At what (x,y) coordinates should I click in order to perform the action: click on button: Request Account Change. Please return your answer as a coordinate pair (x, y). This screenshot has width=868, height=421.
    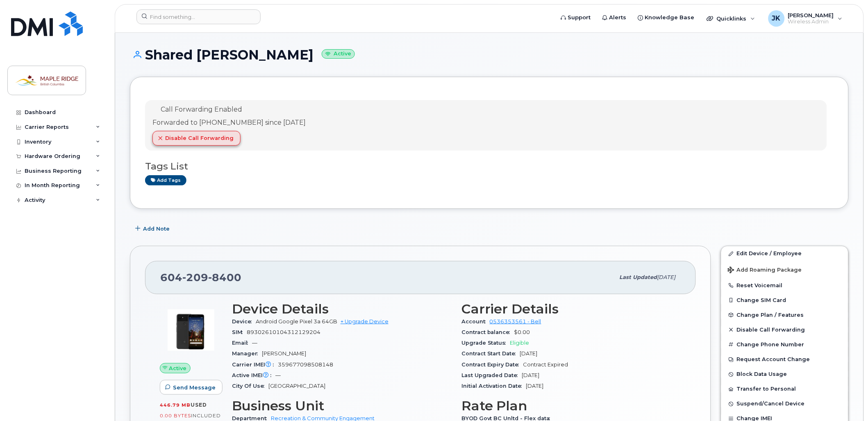
    Looking at the image, I should click on (785, 360).